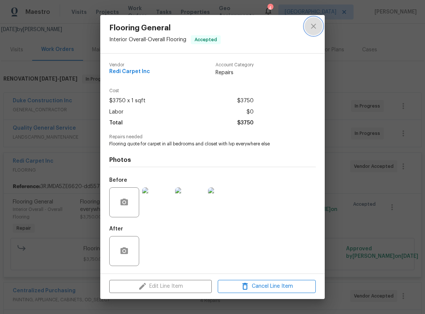 This screenshot has width=425, height=314. Describe the element at coordinates (213, 160) in the screenshot. I see `h4: Photos` at that location.